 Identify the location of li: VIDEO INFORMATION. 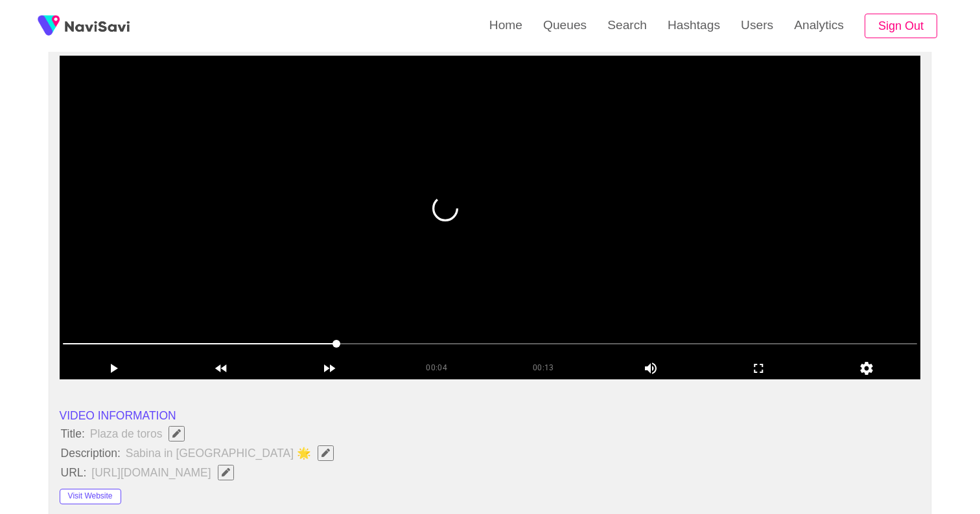
(490, 416).